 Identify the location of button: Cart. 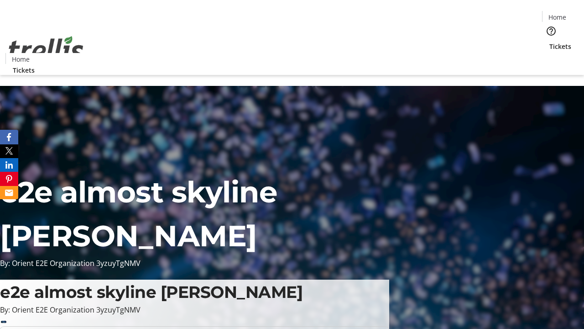
(551, 60).